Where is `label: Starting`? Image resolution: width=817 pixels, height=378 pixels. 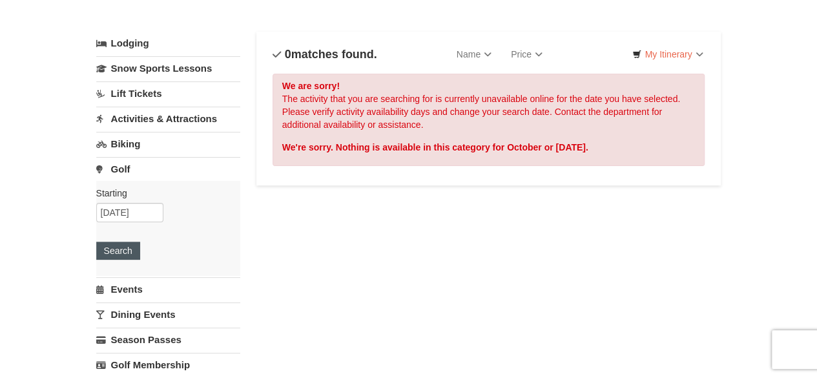 label: Starting is located at coordinates (163, 193).